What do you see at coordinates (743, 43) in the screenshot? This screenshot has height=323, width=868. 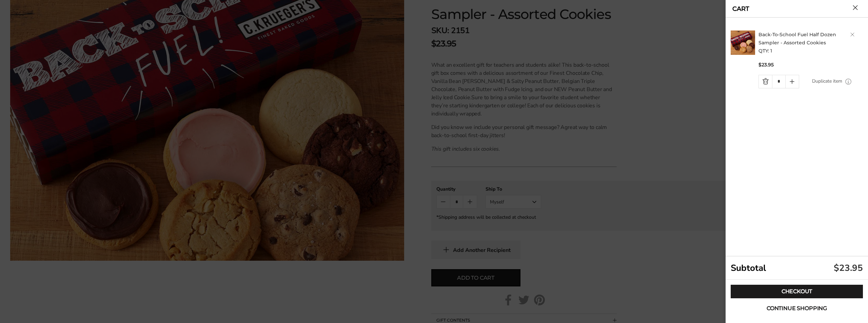 I see `img: C. Krueger's. image` at bounding box center [743, 43].